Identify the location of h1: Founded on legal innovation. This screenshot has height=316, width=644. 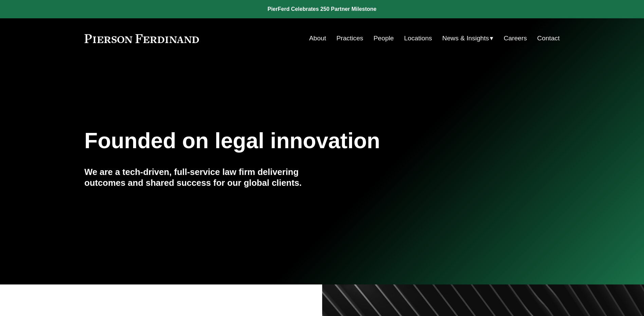
(282, 141).